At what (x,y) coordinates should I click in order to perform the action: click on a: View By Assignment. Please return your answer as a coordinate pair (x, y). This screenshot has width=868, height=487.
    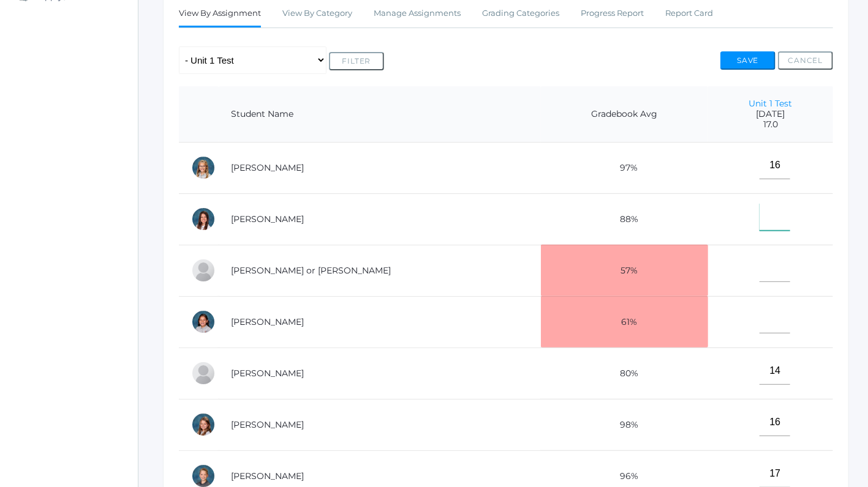
    Looking at the image, I should click on (219, 15).